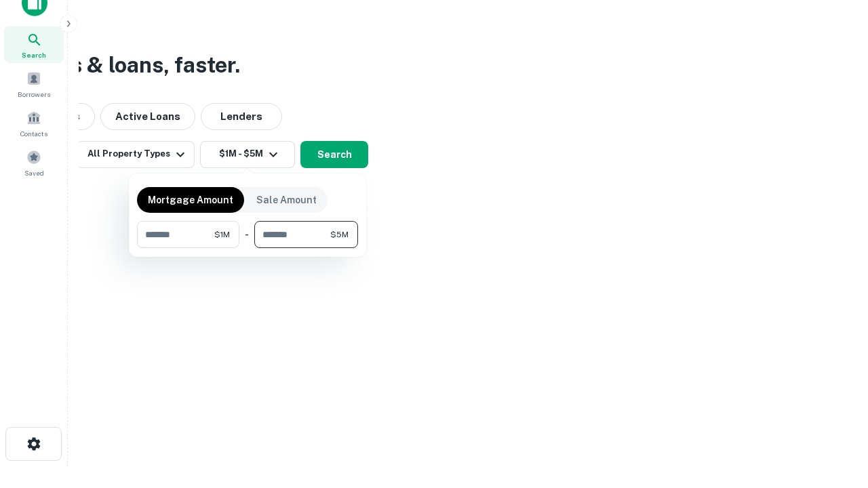 Image resolution: width=868 pixels, height=488 pixels. Describe the element at coordinates (222, 234) in the screenshot. I see `span: $1M` at that location.